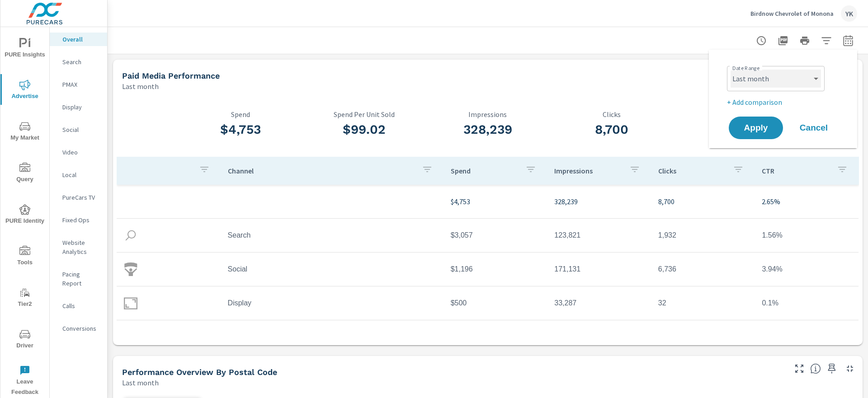 This screenshot has width=868, height=398. What do you see at coordinates (805, 41) in the screenshot?
I see `button: Print Report` at bounding box center [805, 41].